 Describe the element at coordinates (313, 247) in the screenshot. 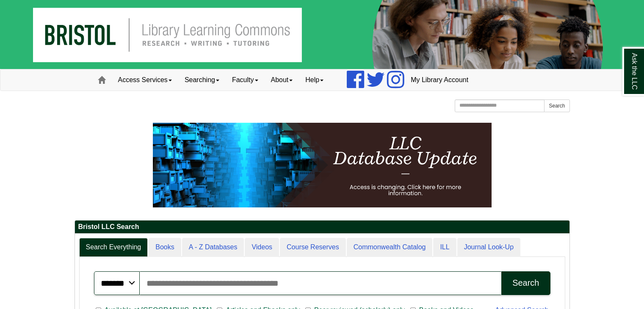

I see `a: Course Reserves` at that location.